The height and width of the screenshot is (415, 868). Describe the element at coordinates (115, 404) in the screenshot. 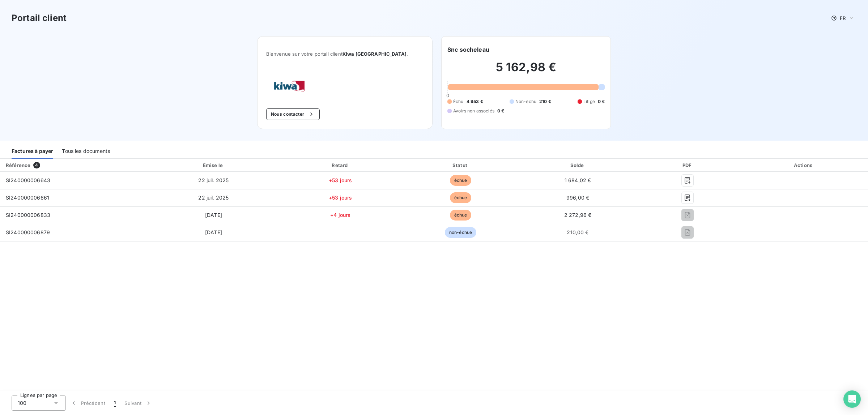

I see `button: 1` at that location.